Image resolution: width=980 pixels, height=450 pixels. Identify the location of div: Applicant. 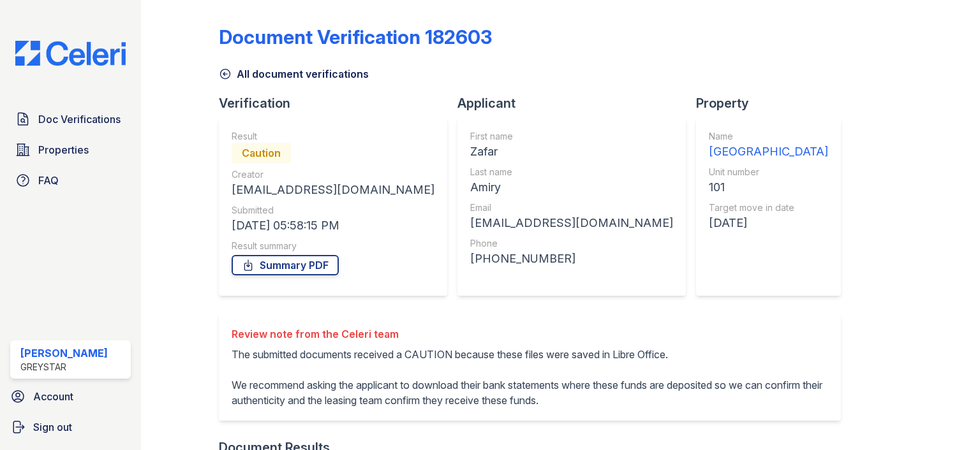
(577, 103).